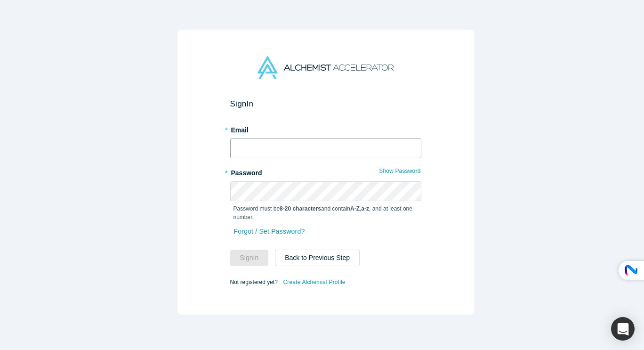 This screenshot has height=350, width=644. Describe the element at coordinates (249, 258) in the screenshot. I see `button: SignIn` at that location.